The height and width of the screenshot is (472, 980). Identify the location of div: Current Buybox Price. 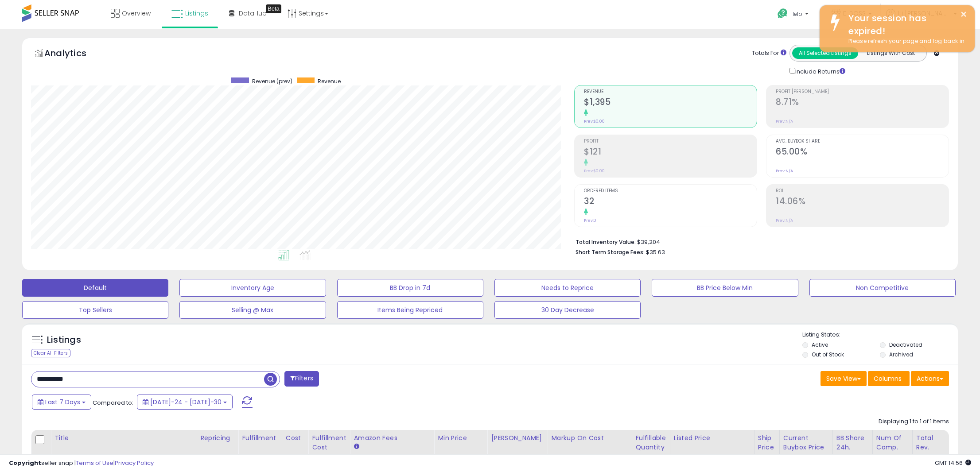
(806, 443).